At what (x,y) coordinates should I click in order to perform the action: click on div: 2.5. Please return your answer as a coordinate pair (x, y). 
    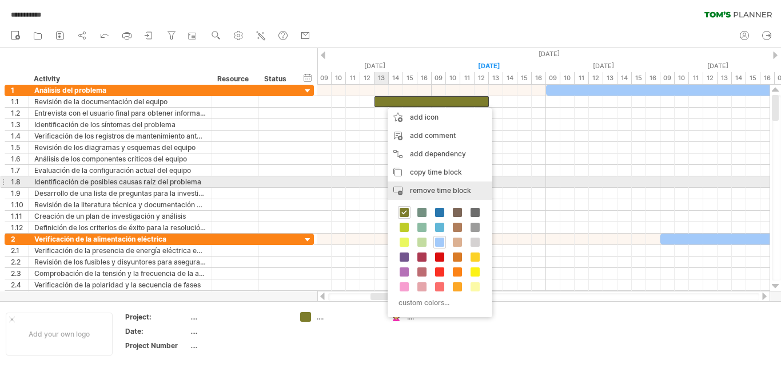
    Looking at the image, I should click on (19, 296).